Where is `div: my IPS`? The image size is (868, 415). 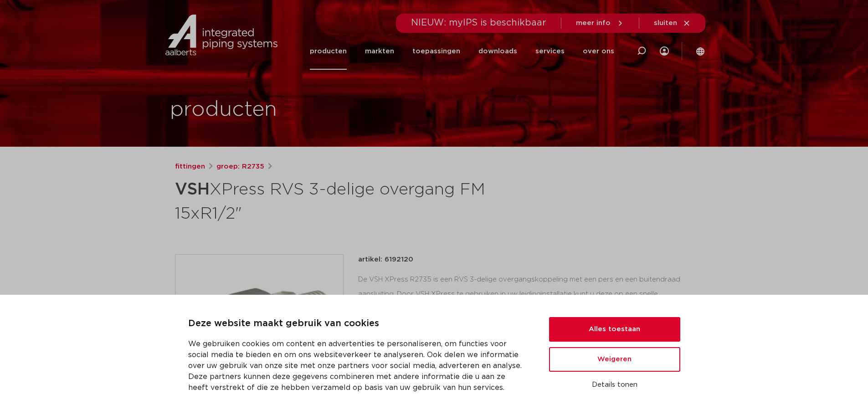 div: my IPS is located at coordinates (664, 51).